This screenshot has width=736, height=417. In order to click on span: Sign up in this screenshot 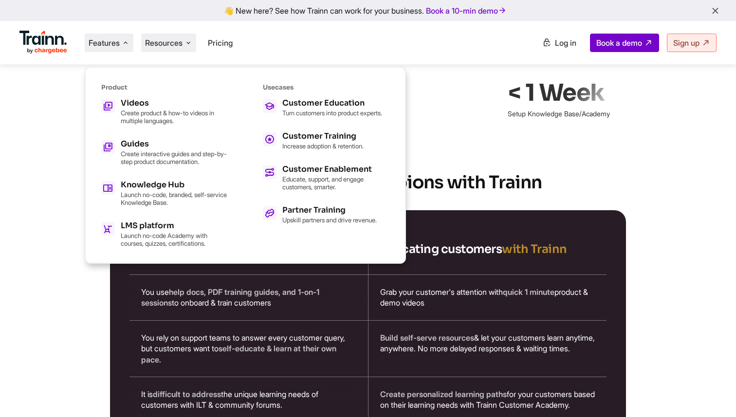, I will do `click(686, 43)`.